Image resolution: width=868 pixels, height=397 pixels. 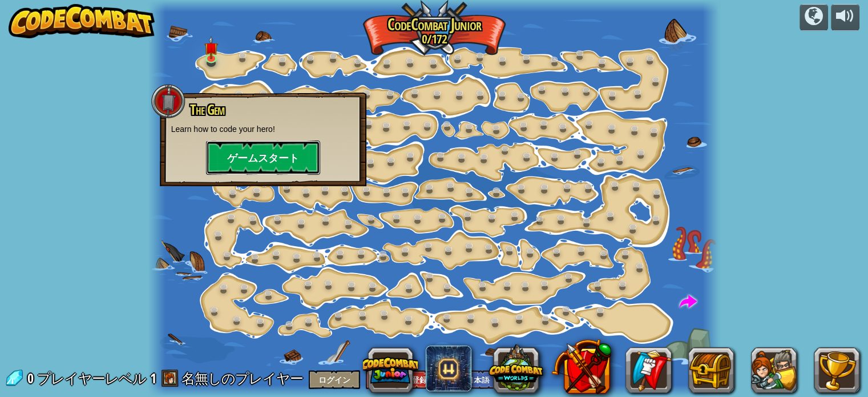 I want to click on span: The Gem, so click(x=207, y=110).